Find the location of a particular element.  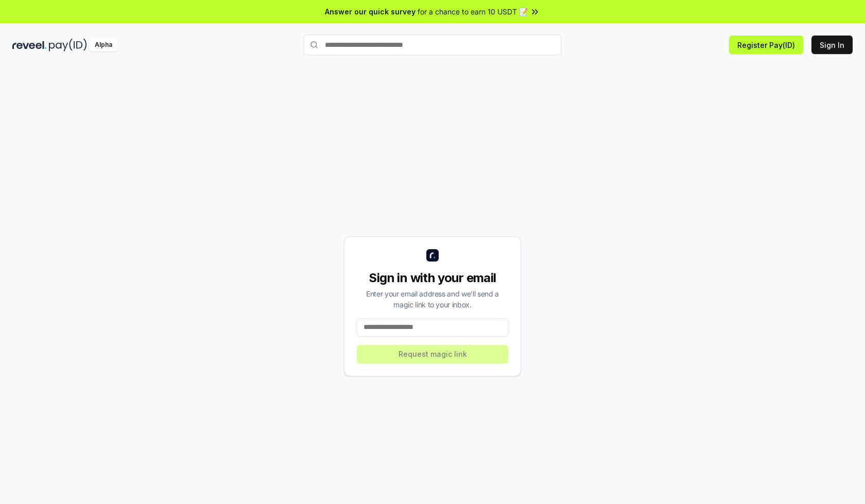

div: Sign in with your email is located at coordinates (432, 278).